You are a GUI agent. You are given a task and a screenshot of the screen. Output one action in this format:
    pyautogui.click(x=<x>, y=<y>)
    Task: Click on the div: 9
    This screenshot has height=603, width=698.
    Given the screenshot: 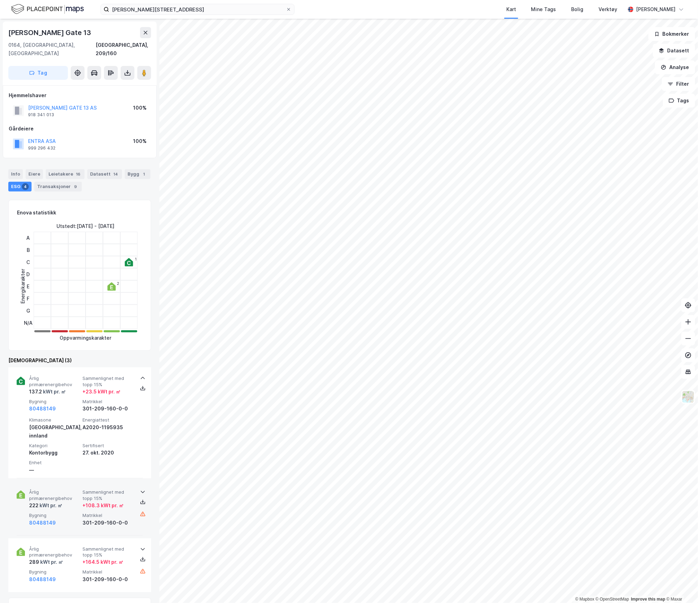 What is the action you would take?
    pyautogui.click(x=76, y=187)
    